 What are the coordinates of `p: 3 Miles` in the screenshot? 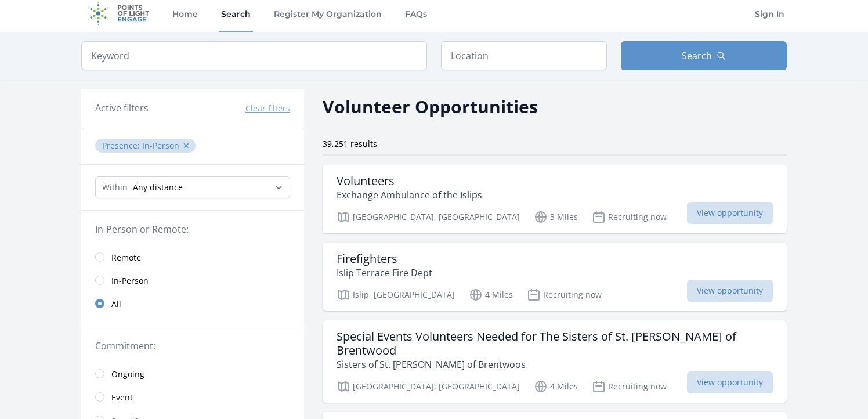 It's located at (556, 217).